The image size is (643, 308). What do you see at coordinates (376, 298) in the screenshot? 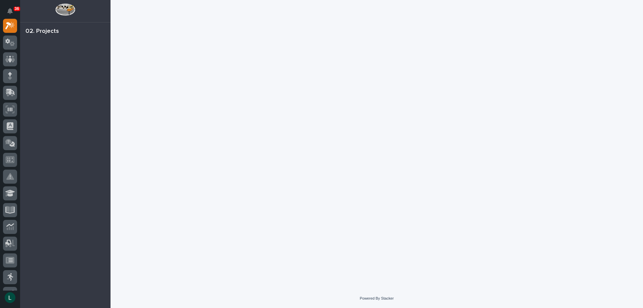
I see `a: Powered By Stacker` at bounding box center [376, 298].